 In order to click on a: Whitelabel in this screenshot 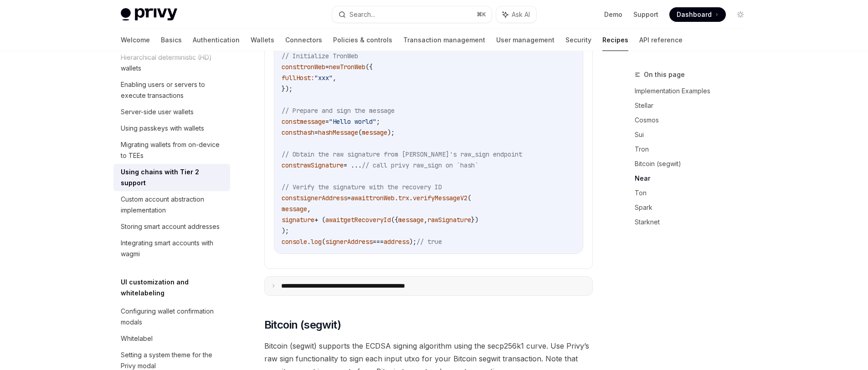, I will do `click(171, 339)`.